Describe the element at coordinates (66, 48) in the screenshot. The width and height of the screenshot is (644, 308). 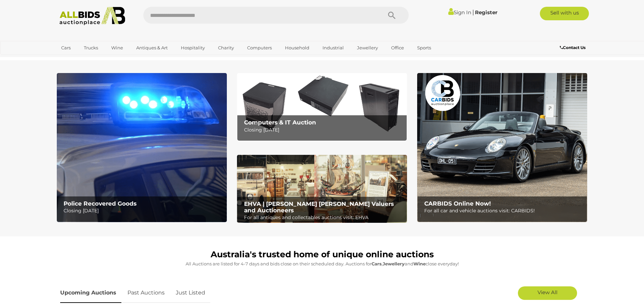
I see `a: Cars` at that location.